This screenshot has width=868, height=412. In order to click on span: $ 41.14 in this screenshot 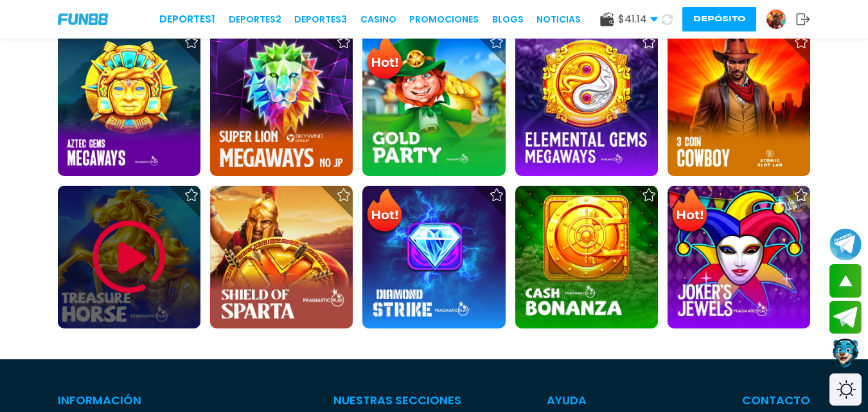, I will do `click(638, 19)`.